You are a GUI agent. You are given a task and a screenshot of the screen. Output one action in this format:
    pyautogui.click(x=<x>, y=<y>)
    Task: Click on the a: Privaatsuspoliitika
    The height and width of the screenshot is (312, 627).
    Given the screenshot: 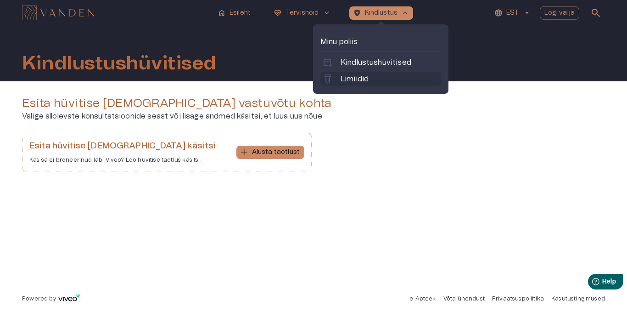 What is the action you would take?
    pyautogui.click(x=518, y=299)
    